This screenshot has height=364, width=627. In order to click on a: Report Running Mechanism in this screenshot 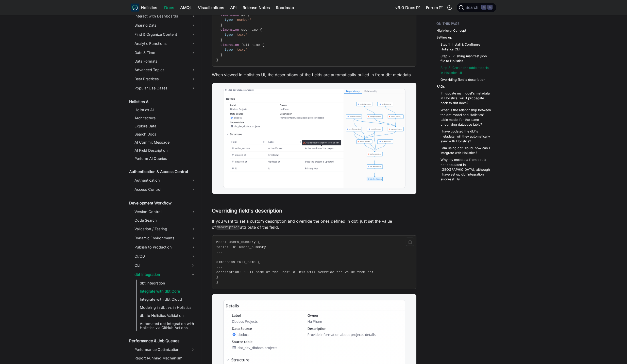, I will do `click(165, 358)`.